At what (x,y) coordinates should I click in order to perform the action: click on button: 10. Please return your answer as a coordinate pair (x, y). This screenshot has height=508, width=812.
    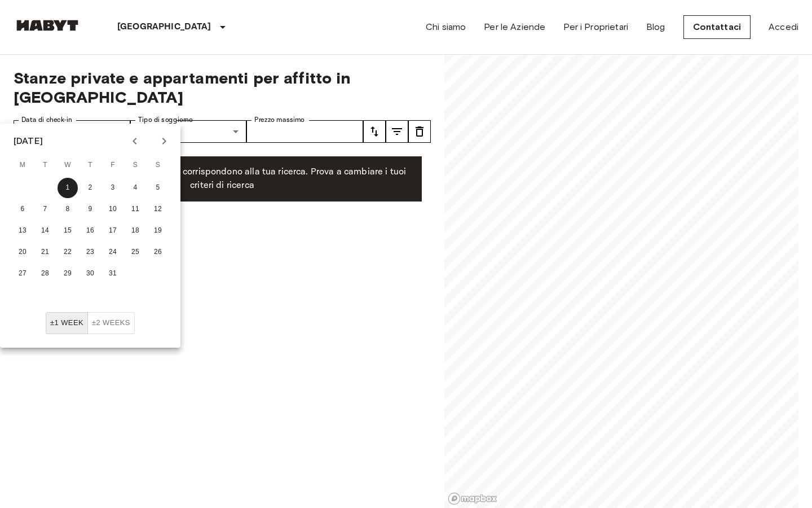
    Looking at the image, I should click on (113, 209).